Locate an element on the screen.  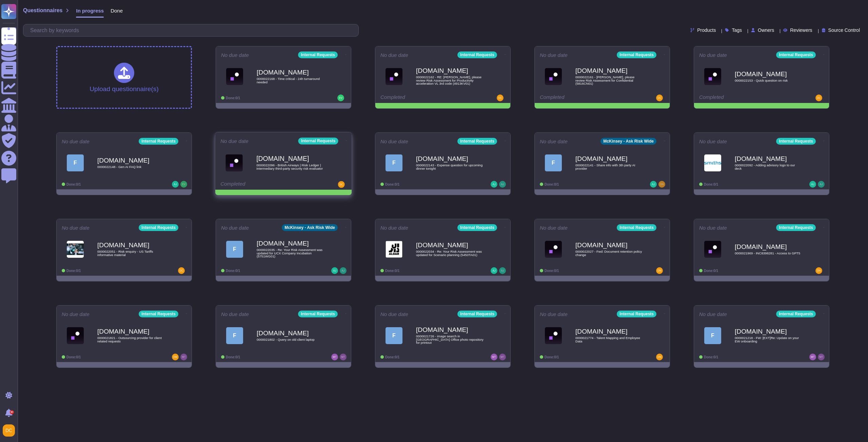
span: 0000022143 - Expense question for upcoming dinner tonight is located at coordinates (450, 166).